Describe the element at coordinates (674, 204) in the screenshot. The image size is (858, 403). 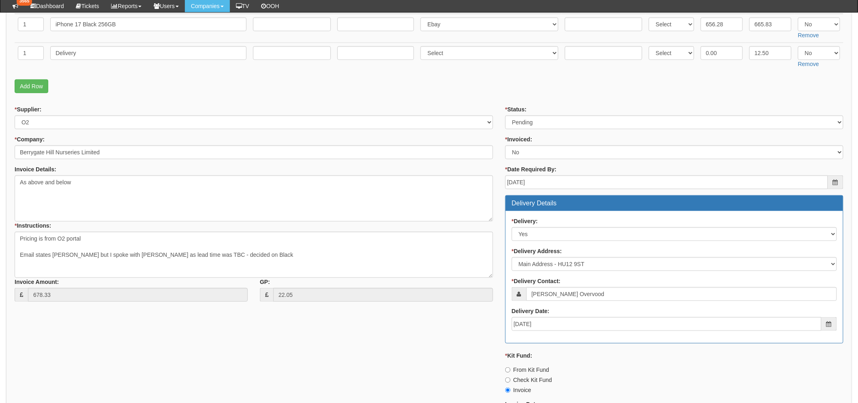
I see `h3: Delivery Details` at that location.